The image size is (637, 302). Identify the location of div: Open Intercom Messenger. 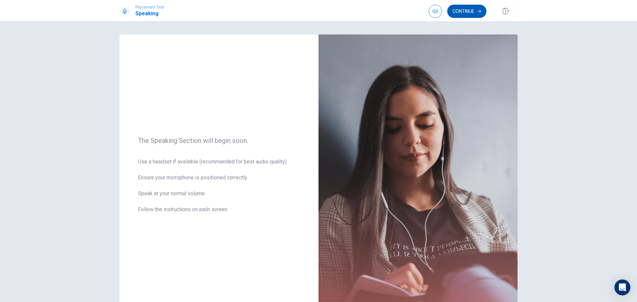
(622, 288).